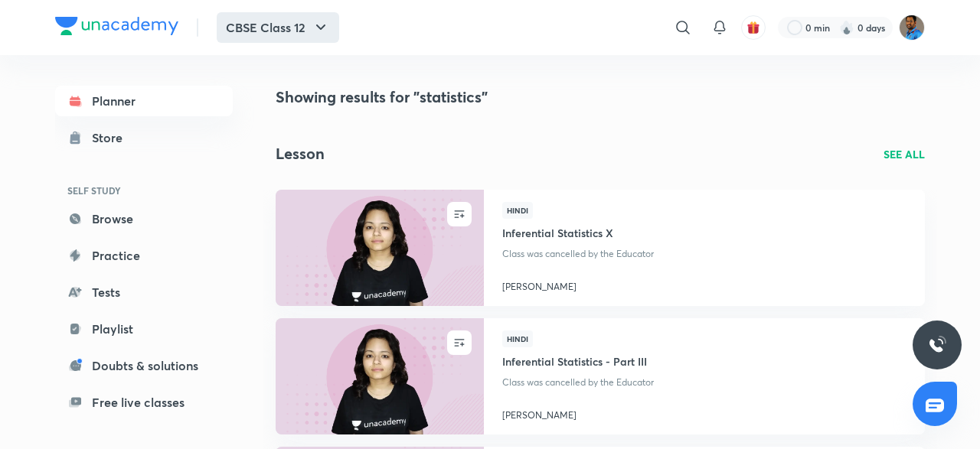  Describe the element at coordinates (144, 219) in the screenshot. I see `a: Browse` at that location.